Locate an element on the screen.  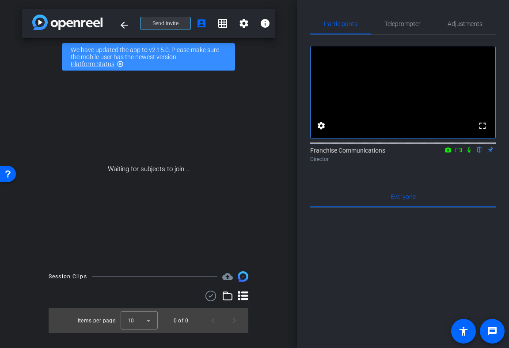
div: Session Clips is located at coordinates (68, 277).